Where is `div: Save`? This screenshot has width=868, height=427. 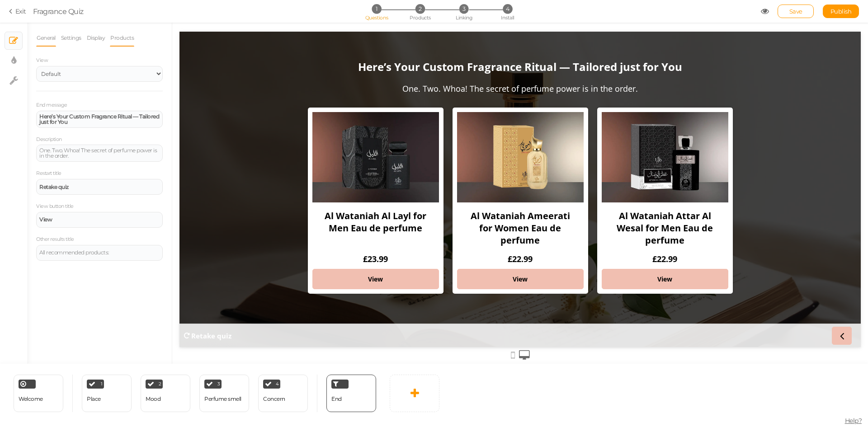
div: Save is located at coordinates (796, 11).